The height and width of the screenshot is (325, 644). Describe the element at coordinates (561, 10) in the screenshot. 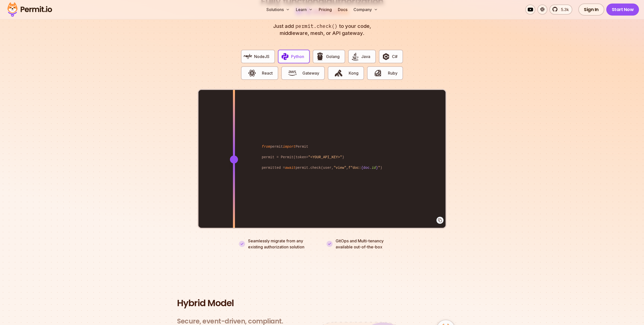

I see `a: 5.3k` at that location.